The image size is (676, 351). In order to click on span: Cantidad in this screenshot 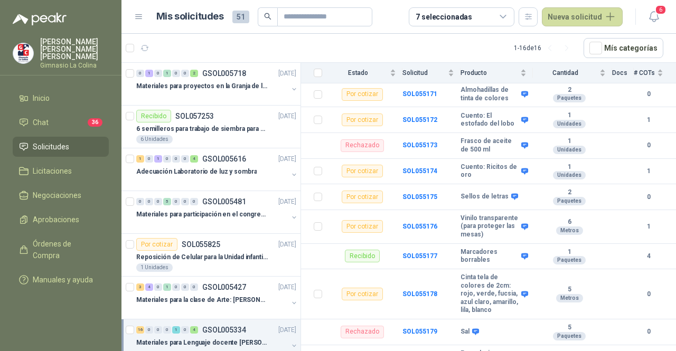, I will do `click(565, 73)`.